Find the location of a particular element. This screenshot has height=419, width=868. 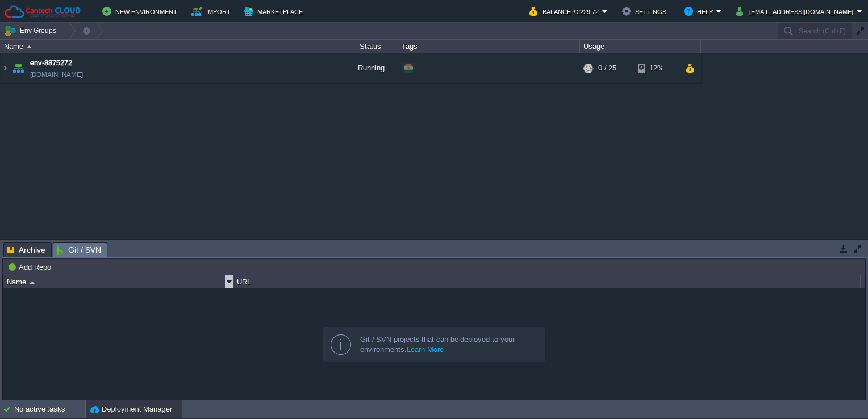

div: Tags is located at coordinates (489, 46).